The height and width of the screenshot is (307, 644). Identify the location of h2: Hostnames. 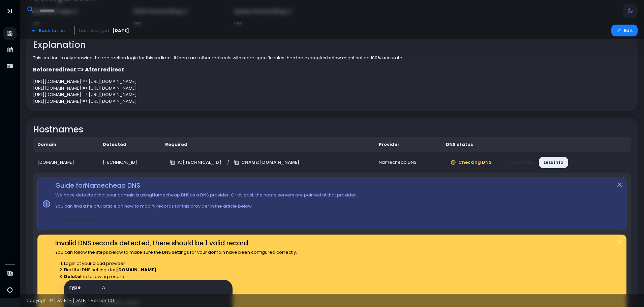
(332, 129).